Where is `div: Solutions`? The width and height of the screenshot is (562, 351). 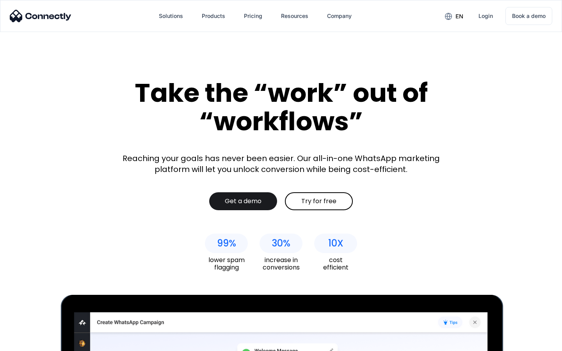 div: Solutions is located at coordinates (171, 16).